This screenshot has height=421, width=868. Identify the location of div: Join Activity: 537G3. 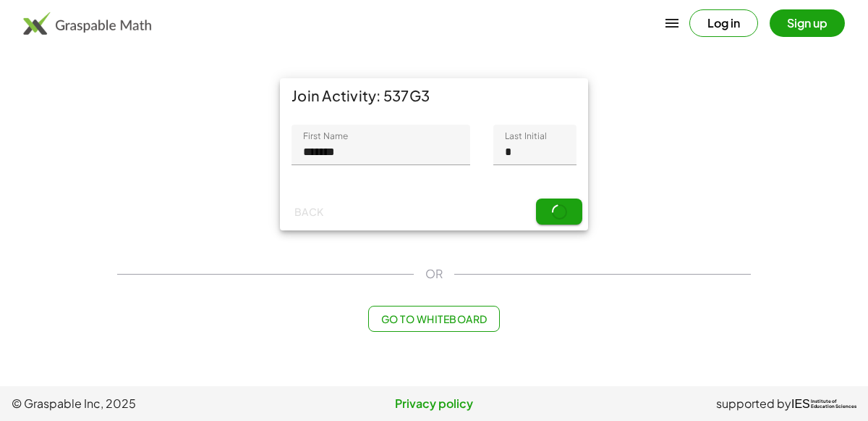
(434, 96).